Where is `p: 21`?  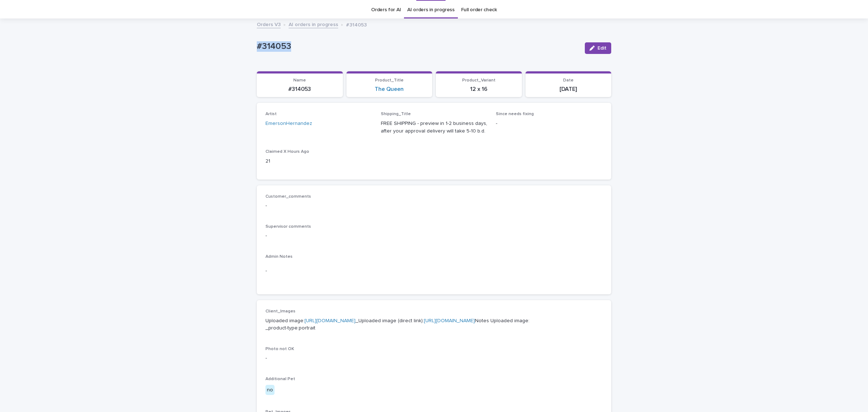
p: 21 is located at coordinates (319, 161).